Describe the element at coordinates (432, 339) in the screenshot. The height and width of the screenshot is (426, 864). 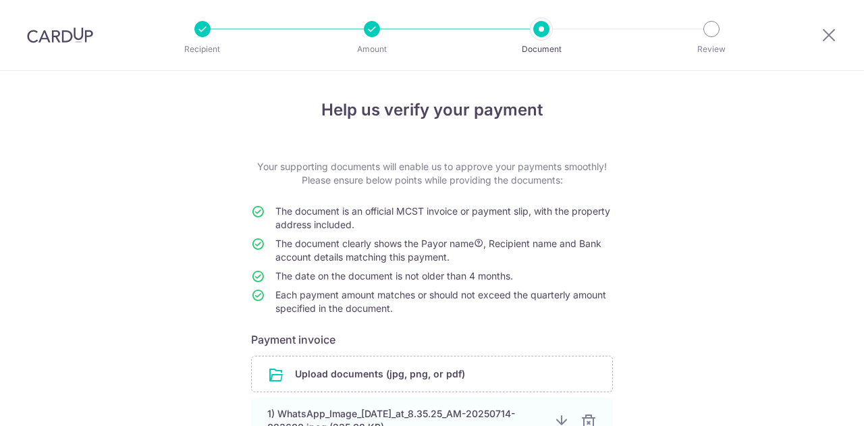
I see `h6: Payment invoice` at that location.